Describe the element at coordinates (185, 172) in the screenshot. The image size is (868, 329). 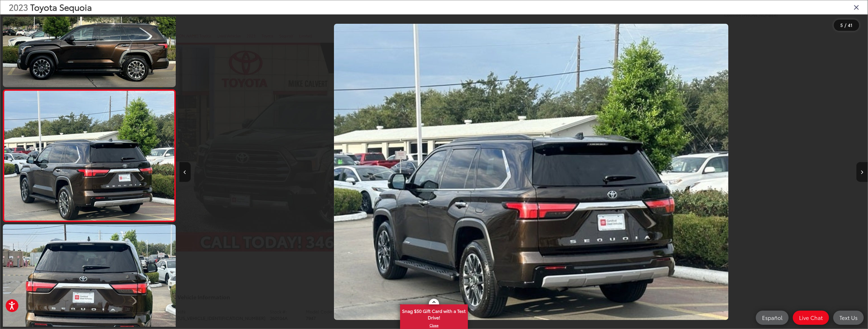
I see `button: Previous image` at that location.